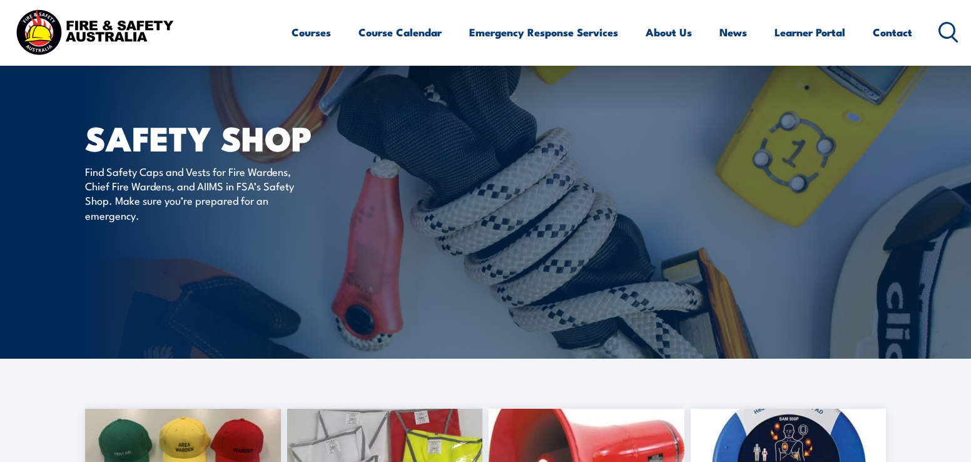 This screenshot has width=971, height=462. I want to click on a: Learner Portal, so click(810, 32).